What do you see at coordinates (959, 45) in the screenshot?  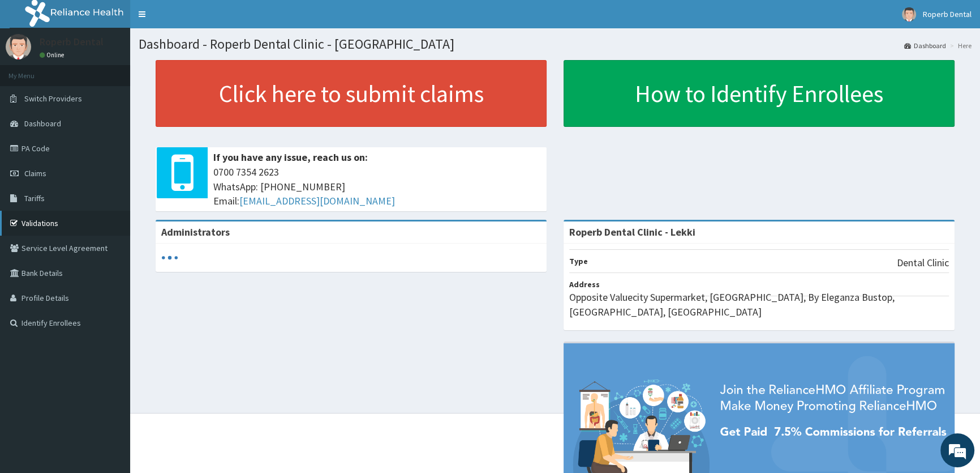 I see `li: Here` at bounding box center [959, 45].